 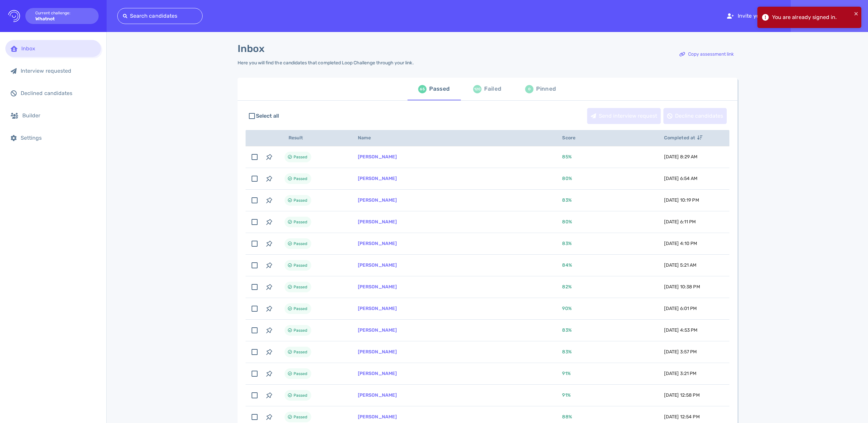 I want to click on div: Declined candidates, so click(x=58, y=93).